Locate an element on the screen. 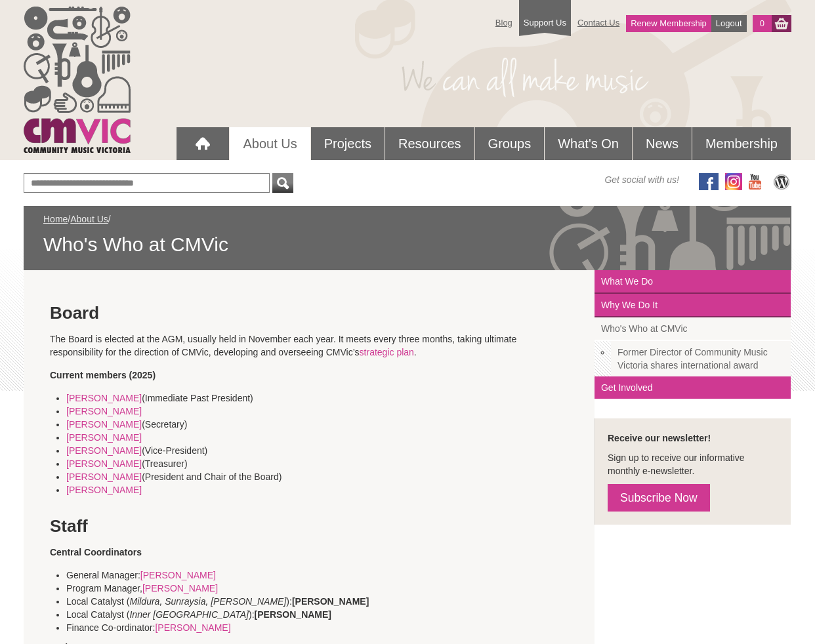 This screenshot has height=644, width=815. a: Membership is located at coordinates (742, 144).